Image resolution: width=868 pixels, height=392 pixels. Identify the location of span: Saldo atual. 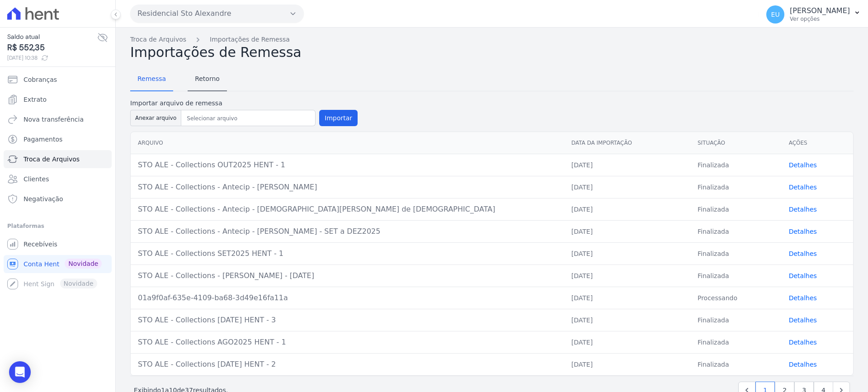
(52, 37).